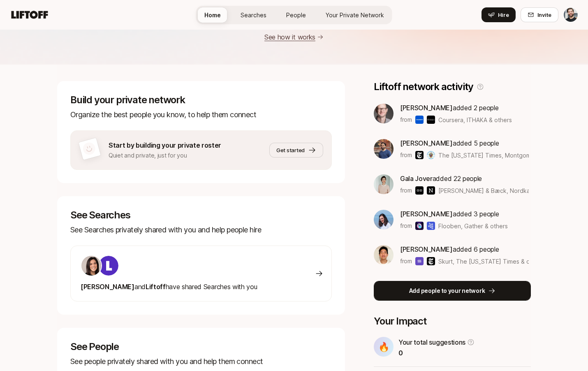  What do you see at coordinates (89, 148) in the screenshot?
I see `img: default-avatar.svg` at bounding box center [89, 148].